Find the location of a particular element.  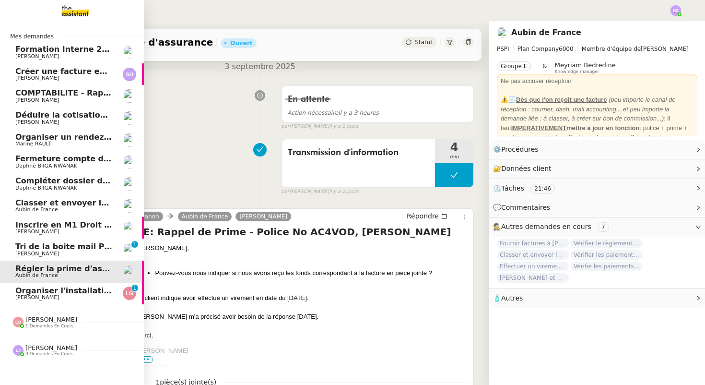

img: users%2Fo4K84Ijfr6OOM0fa5Hz4riIOf4g2%2Favatar%2FChatGPT%20Image%201%20aou%CC%82t%202025%2C%2010_2... is located at coordinates (130, 140).